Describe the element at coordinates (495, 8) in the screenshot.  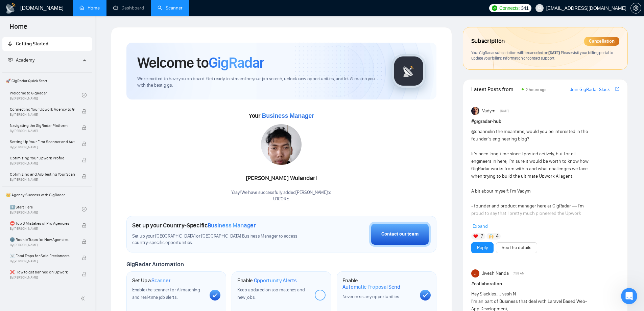
I see `img: upwork-logo.png` at that location.